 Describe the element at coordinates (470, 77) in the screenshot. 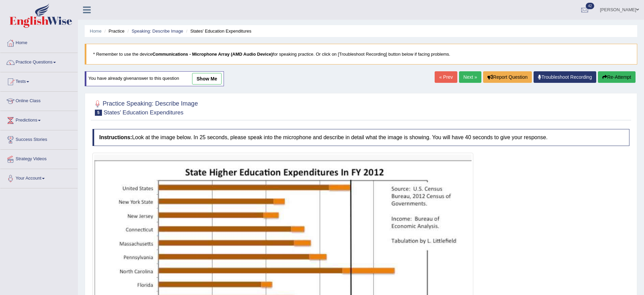

I see `a: Next »` at that location.